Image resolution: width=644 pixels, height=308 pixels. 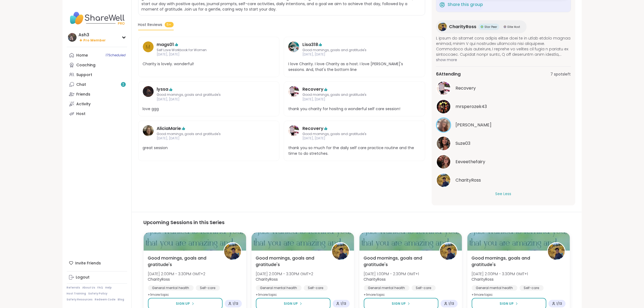 I want to click on div: Logout, so click(x=83, y=278).